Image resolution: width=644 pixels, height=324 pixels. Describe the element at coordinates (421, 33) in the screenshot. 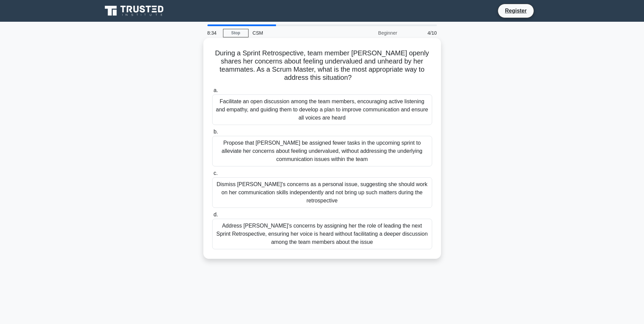

I see `div: 4/10` at that location.